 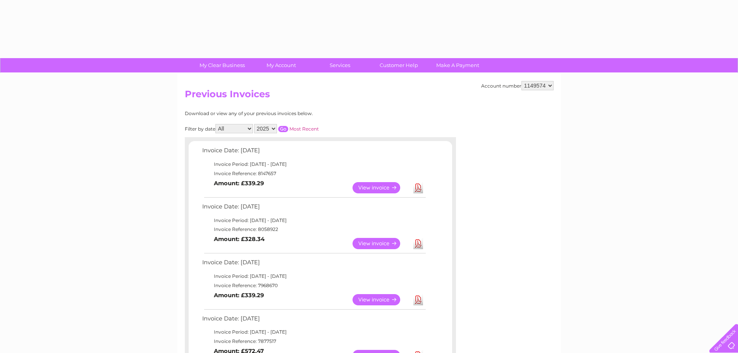 I want to click on h2: Previous Invoices, so click(x=369, y=96).